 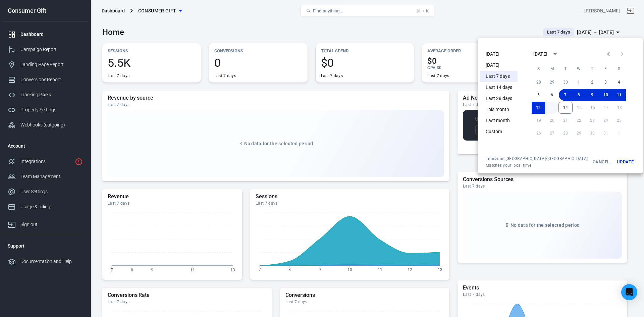 What do you see at coordinates (619, 95) in the screenshot?
I see `button: 11` at bounding box center [619, 95].